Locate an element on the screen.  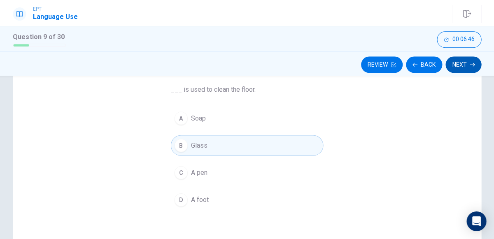
button: BGlass is located at coordinates (247, 145).